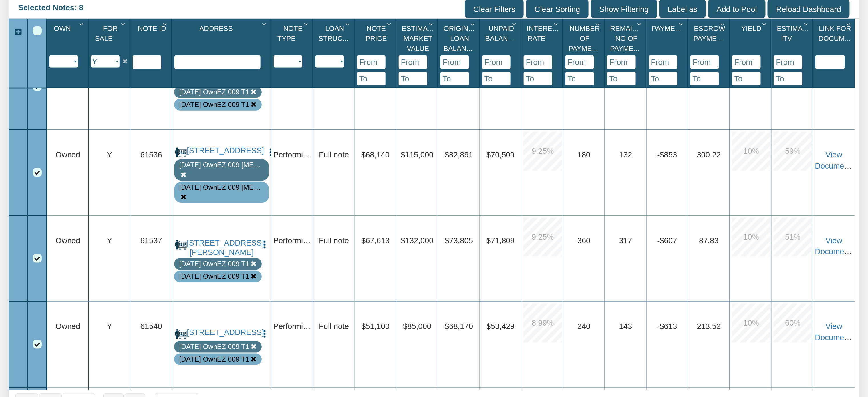 This screenshot has width=868, height=397. What do you see at coordinates (751, 28) in the screenshot?
I see `span: Yield` at bounding box center [751, 28].